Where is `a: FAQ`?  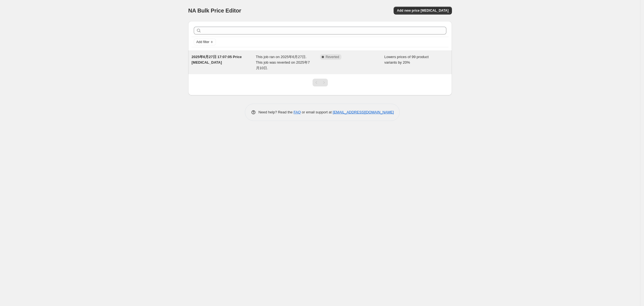
a: FAQ is located at coordinates (297, 112).